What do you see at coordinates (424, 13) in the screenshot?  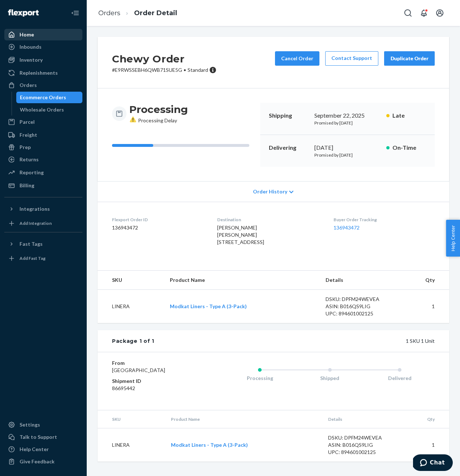 I see `button: Open notifications` at bounding box center [424, 13].